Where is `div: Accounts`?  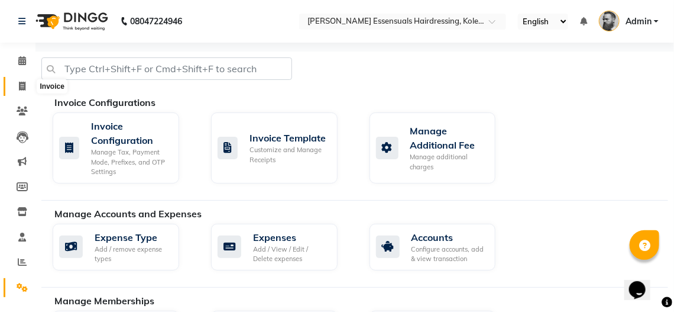 div: Accounts is located at coordinates (449, 237).